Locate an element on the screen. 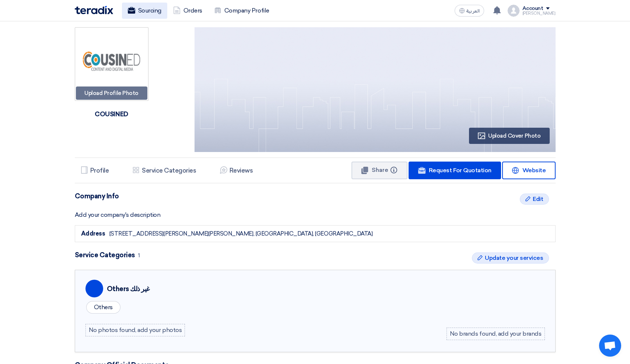  div: No photos found, add your photos is located at coordinates (135, 330).